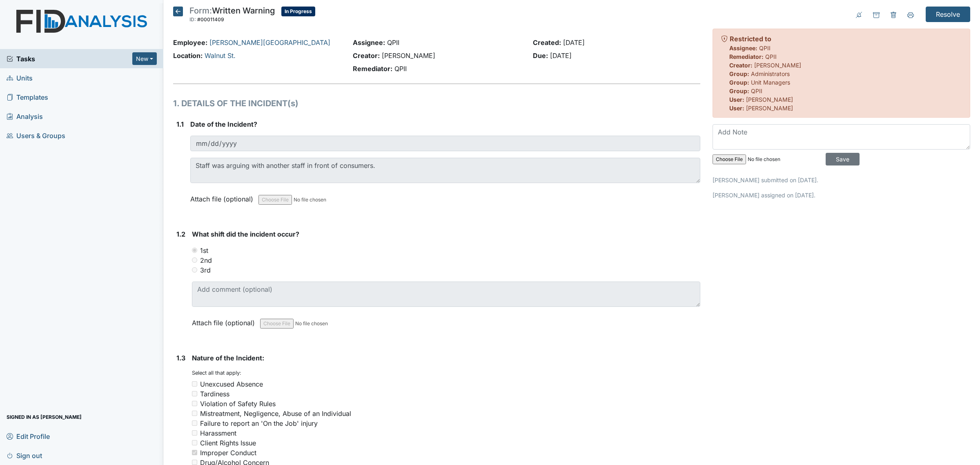 The height and width of the screenshot is (465, 980). Describe the element at coordinates (216, 373) in the screenshot. I see `small: Select all that apply:` at that location.